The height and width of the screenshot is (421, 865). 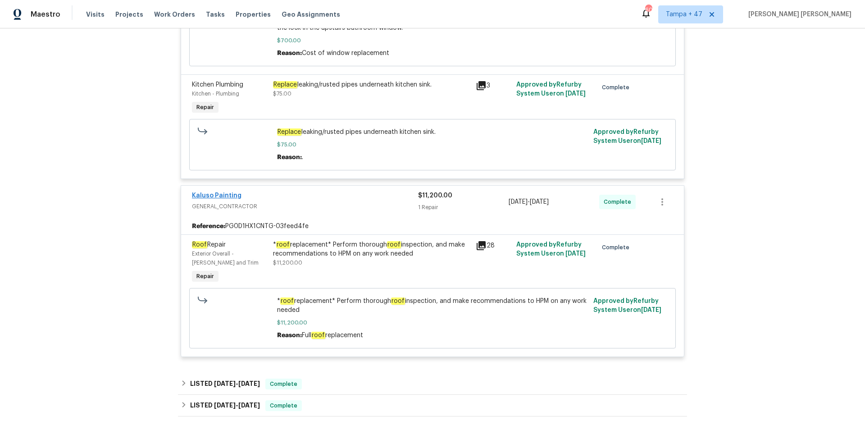 What do you see at coordinates (200, 245) in the screenshot?
I see `em: Roof` at bounding box center [200, 245].